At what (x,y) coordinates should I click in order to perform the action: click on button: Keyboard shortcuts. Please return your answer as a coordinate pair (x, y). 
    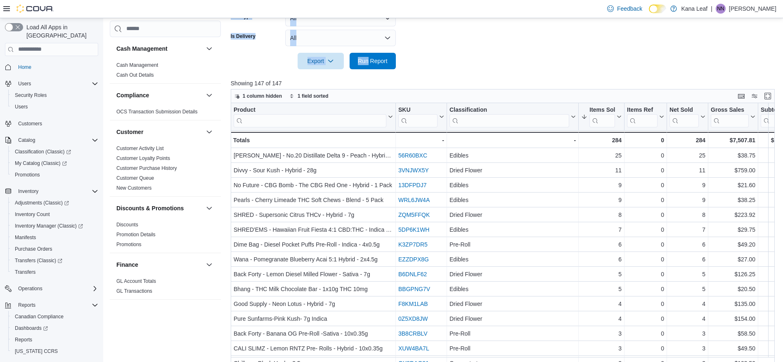
    Looking at the image, I should click on (741, 96).